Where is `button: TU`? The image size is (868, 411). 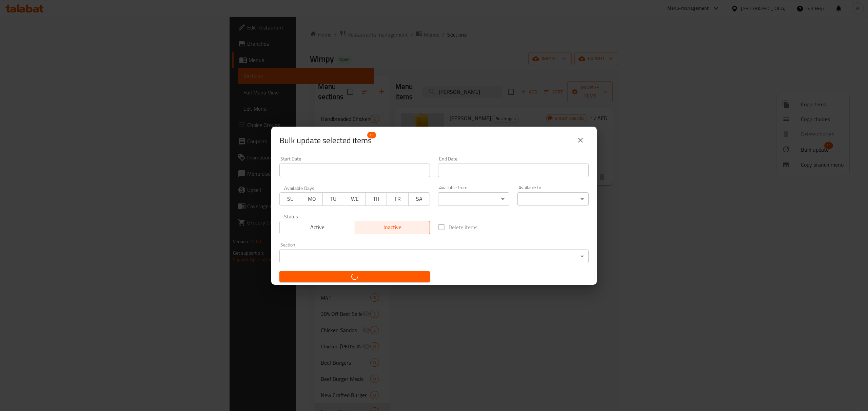 button: TU is located at coordinates (333, 199).